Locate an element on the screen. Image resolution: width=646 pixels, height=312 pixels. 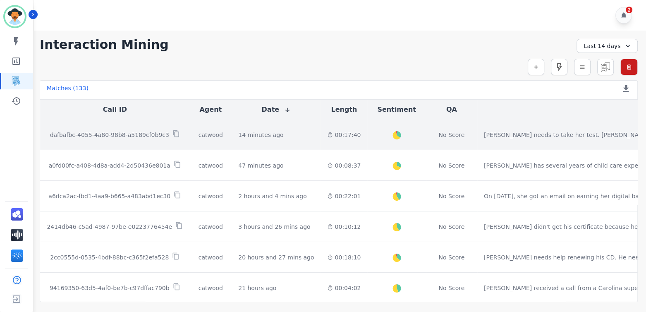
div: 20 hours and 27 mins ago is located at coordinates (276, 257).